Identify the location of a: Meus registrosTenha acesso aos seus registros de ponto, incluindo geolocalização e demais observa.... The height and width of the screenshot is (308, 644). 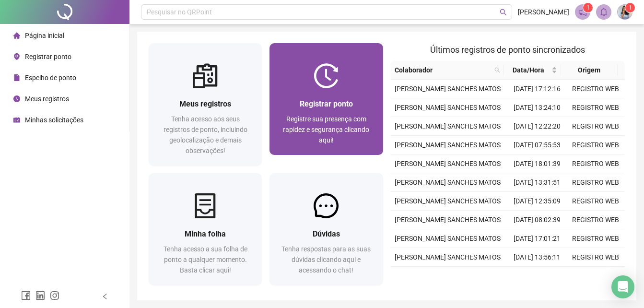
(205, 104).